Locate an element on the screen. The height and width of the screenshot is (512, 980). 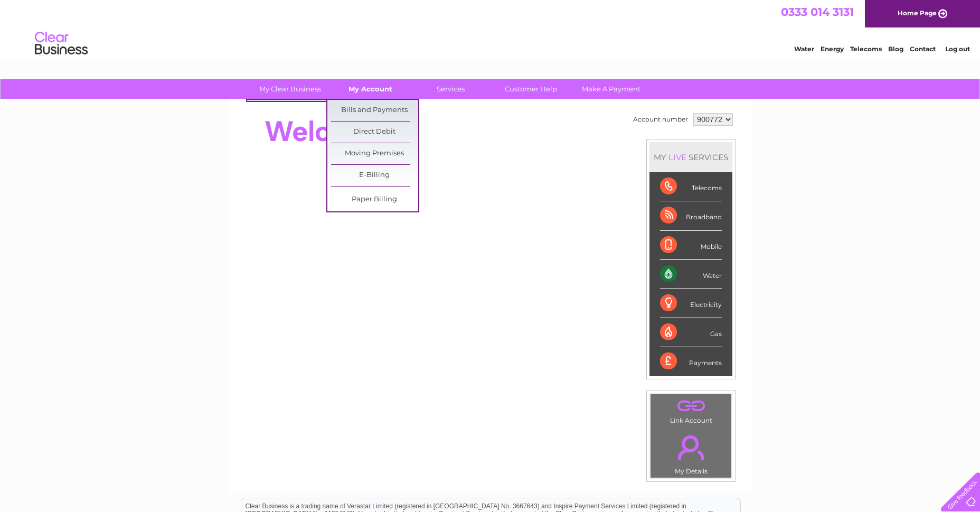
div: Broadband is located at coordinates (691, 216).